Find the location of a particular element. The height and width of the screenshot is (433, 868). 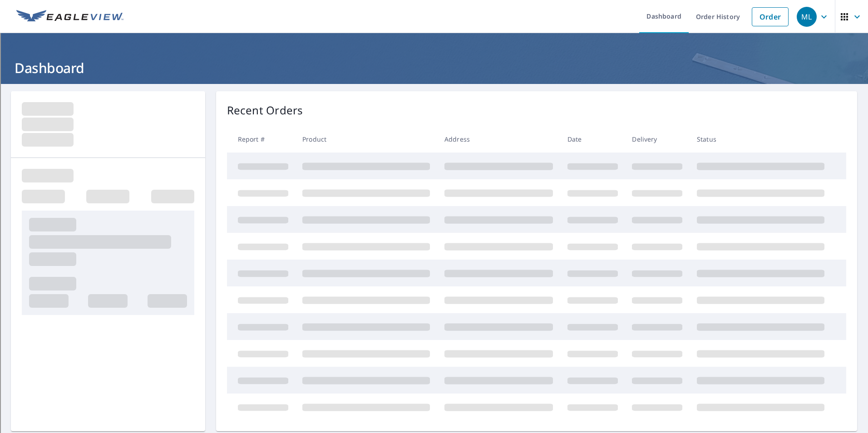

img: EV Logo is located at coordinates (70, 17).